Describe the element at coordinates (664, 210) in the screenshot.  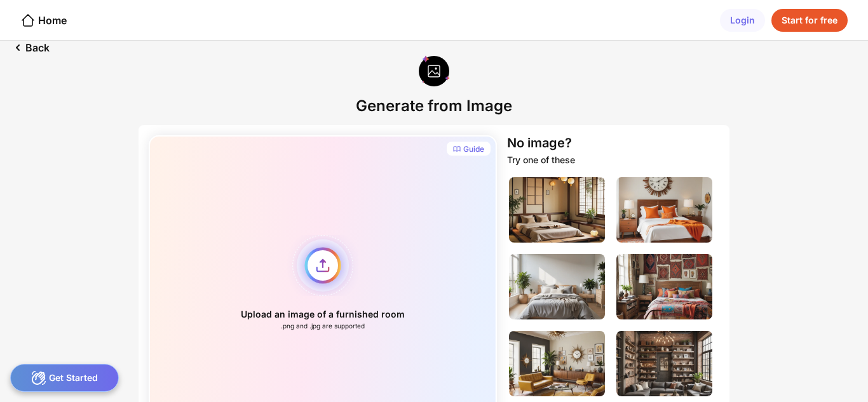
I see `img: bedroomImage2.jpg` at that location.